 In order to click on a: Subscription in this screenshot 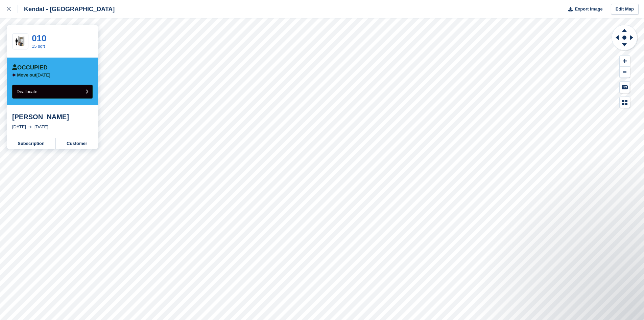, I will do `click(31, 144)`.